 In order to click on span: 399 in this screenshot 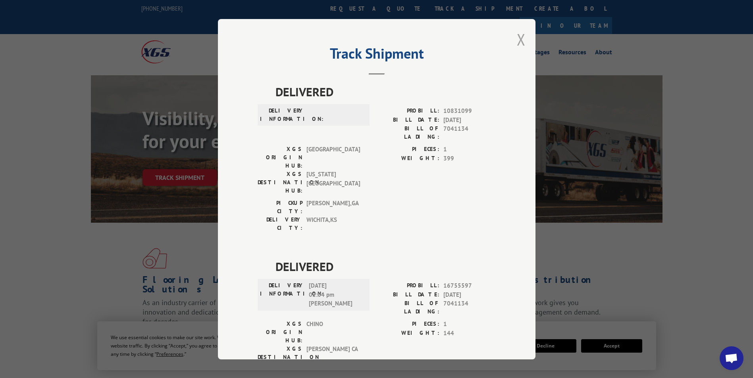, I will do `click(469, 158)`.